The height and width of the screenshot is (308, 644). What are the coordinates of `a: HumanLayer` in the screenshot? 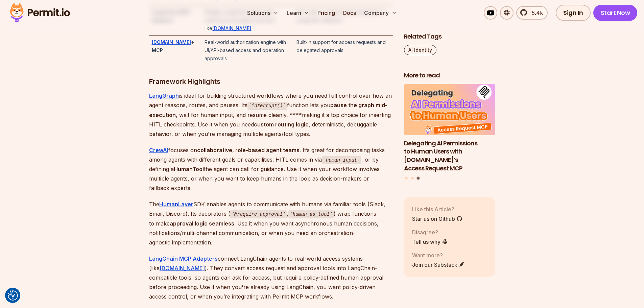 It's located at (176, 204).